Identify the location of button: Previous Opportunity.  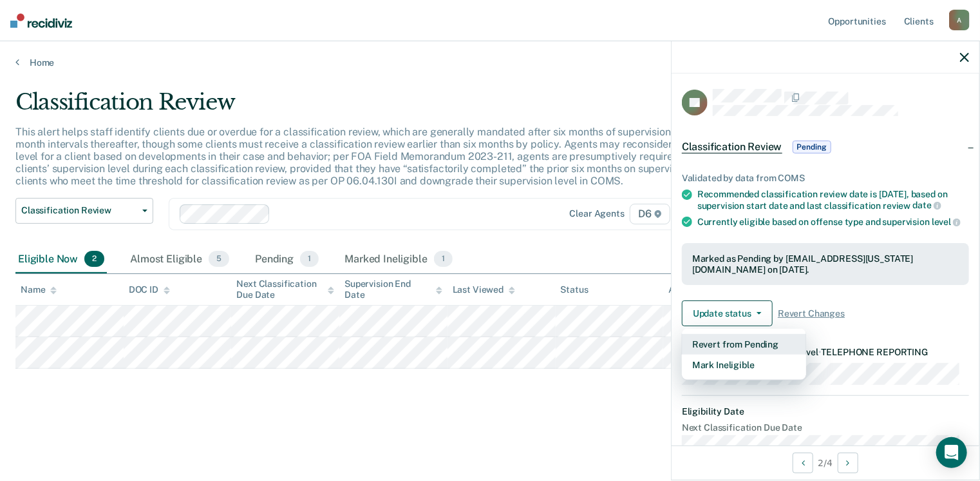
(803, 463).